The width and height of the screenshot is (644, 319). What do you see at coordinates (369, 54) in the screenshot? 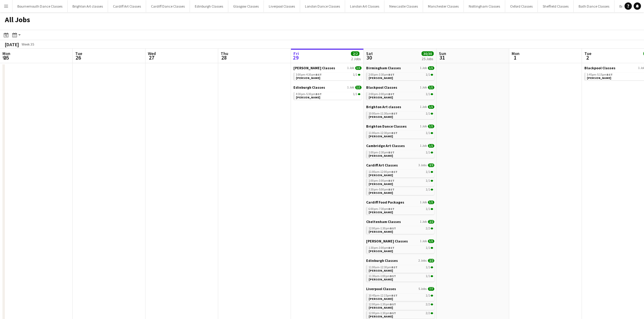
I see `span: Sat` at bounding box center [369, 54].